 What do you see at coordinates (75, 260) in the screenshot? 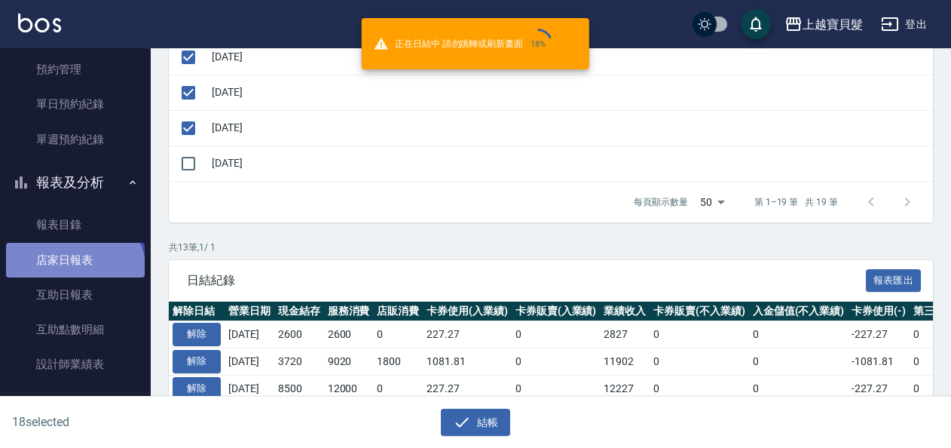
I see `a: 店家日報表` at bounding box center [75, 260].